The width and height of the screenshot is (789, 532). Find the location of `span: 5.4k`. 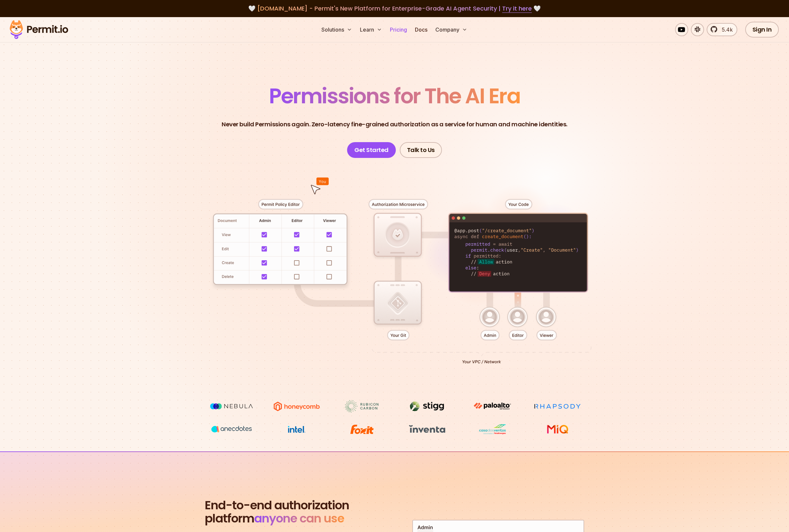

span: 5.4k is located at coordinates (725, 29).